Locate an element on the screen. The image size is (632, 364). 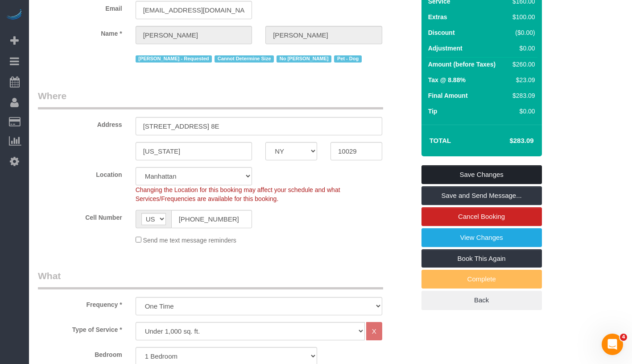
label: Cell Number is located at coordinates (80, 215).